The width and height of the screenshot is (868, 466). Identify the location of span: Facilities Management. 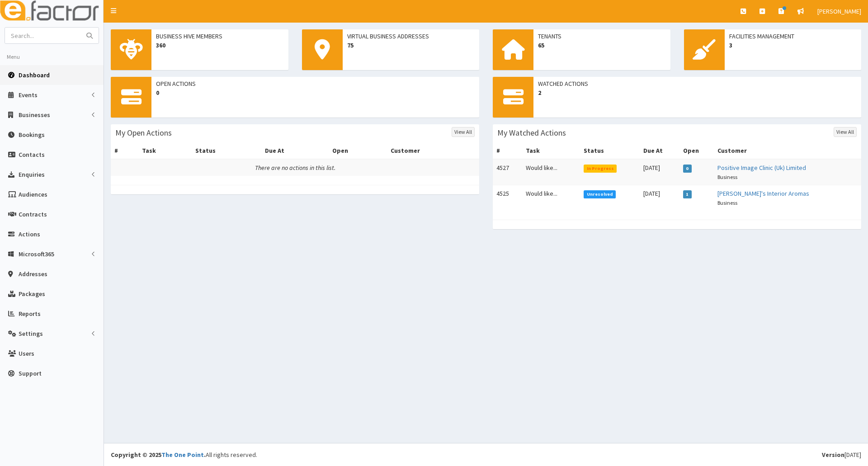
(793, 36).